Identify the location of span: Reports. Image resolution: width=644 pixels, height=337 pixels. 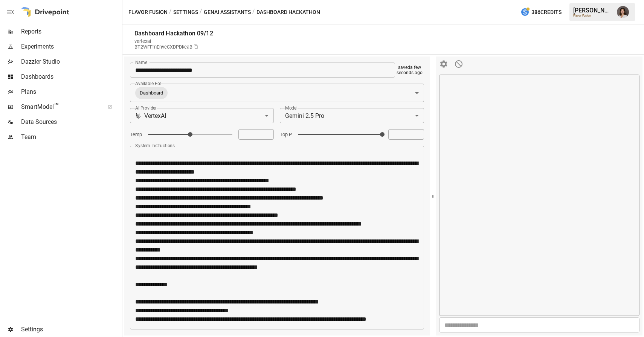
(71, 31).